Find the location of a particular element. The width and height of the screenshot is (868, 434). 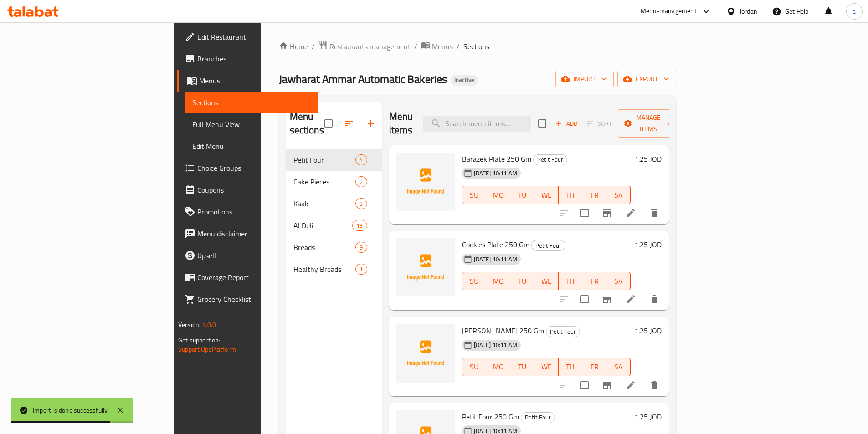

span: Petit Four 250 Gm is located at coordinates (490, 417).